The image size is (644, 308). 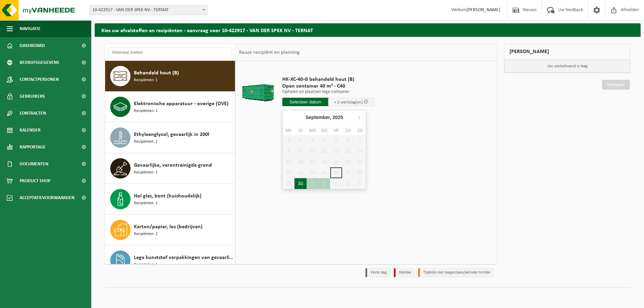 What do you see at coordinates (336, 184) in the screenshot?
I see `div: 3` at bounding box center [336, 184].